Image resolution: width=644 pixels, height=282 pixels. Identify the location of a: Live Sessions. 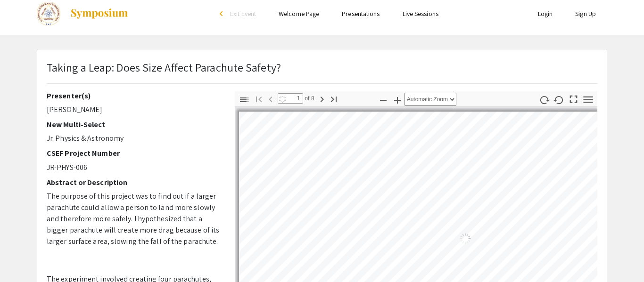
(421, 14).